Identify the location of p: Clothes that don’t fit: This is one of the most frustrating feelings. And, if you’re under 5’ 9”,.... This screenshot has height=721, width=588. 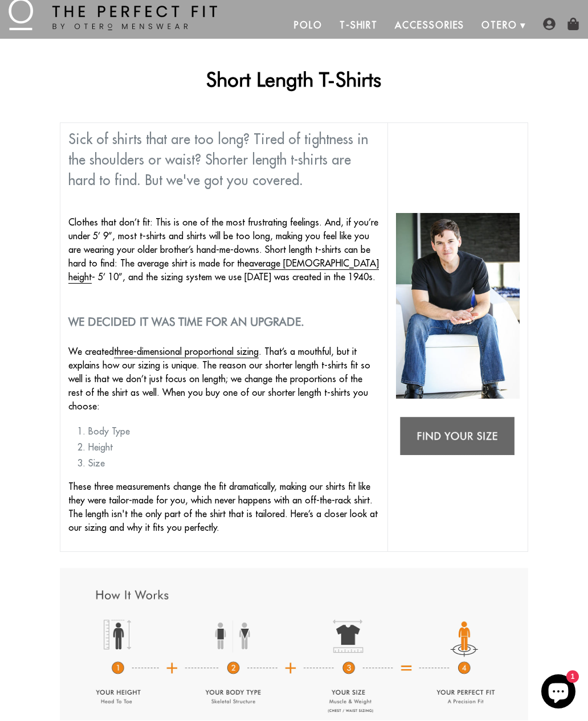
(223, 250).